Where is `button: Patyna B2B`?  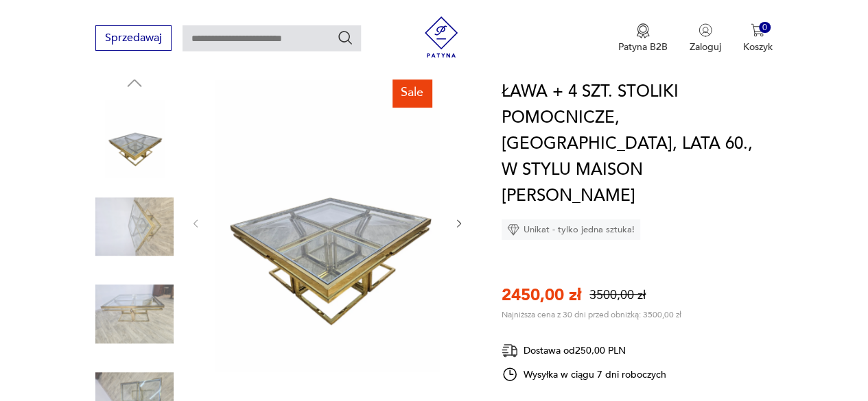
button: Patyna B2B is located at coordinates (643, 38).